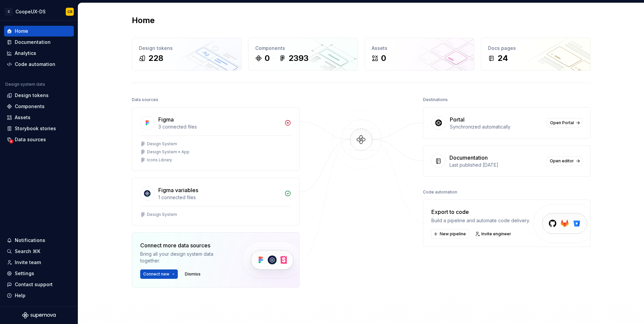 Image resolution: width=644 pixels, height=324 pixels. I want to click on div: Synchronized automatically, so click(496, 127).